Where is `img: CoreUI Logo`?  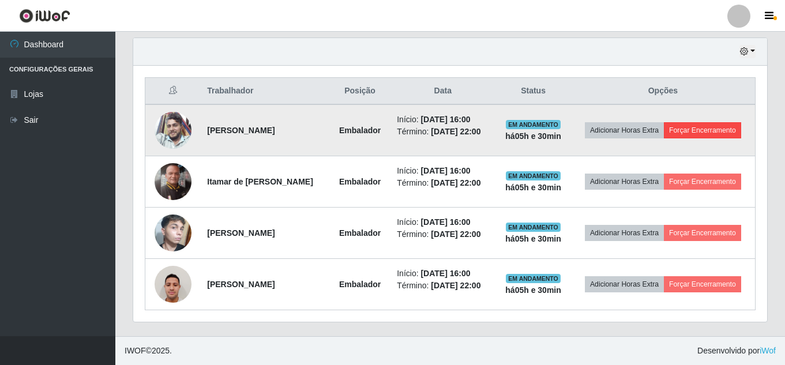 img: CoreUI Logo is located at coordinates (44, 16).